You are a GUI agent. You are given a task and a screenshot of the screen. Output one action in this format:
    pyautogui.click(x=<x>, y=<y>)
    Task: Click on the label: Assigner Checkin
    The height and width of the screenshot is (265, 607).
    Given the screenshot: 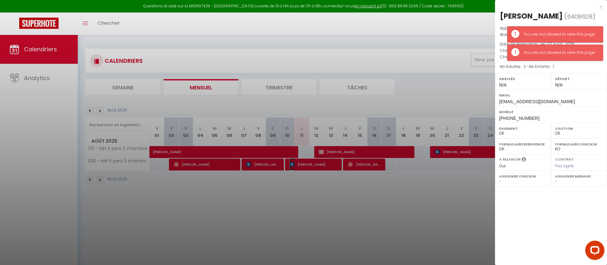 What is the action you would take?
    pyautogui.click(x=523, y=176)
    